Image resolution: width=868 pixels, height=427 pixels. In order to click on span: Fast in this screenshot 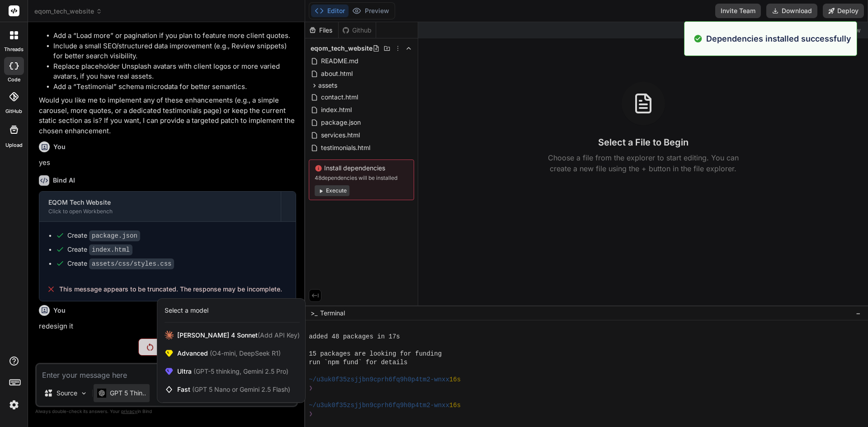, I will do `click(234, 390)`.